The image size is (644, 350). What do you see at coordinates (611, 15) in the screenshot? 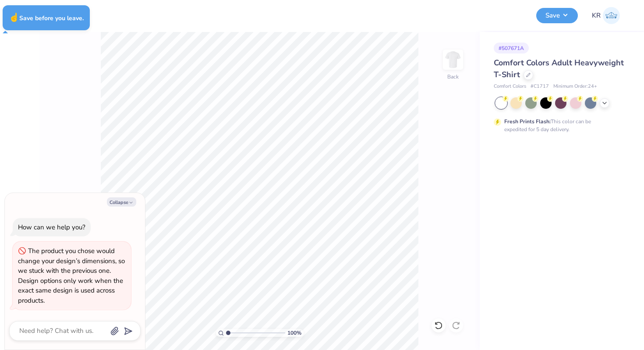
I see `img: Kaylee Rivera` at bounding box center [611, 15].